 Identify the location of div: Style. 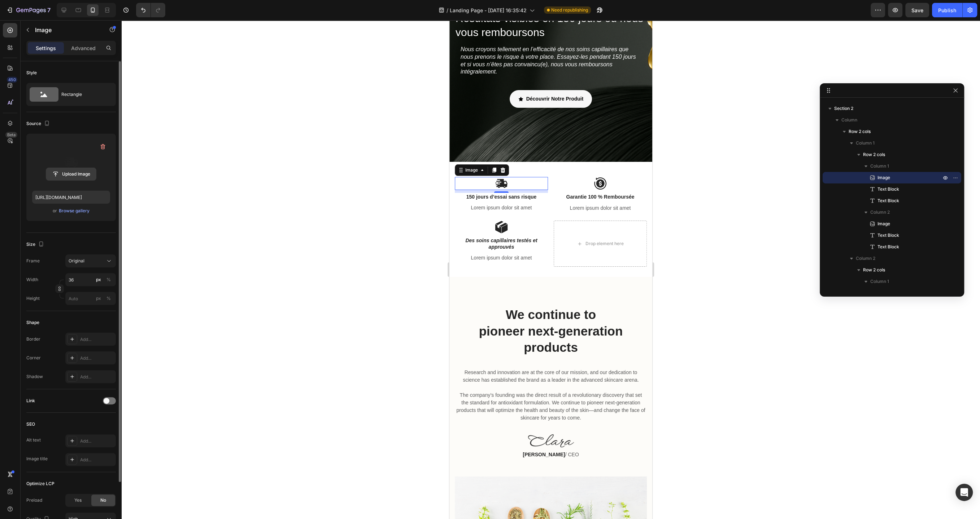
(32, 73).